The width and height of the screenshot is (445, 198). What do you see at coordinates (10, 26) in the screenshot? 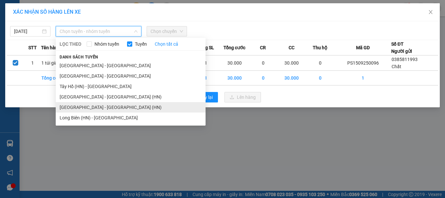
I see `img: logo` at bounding box center [10, 26].